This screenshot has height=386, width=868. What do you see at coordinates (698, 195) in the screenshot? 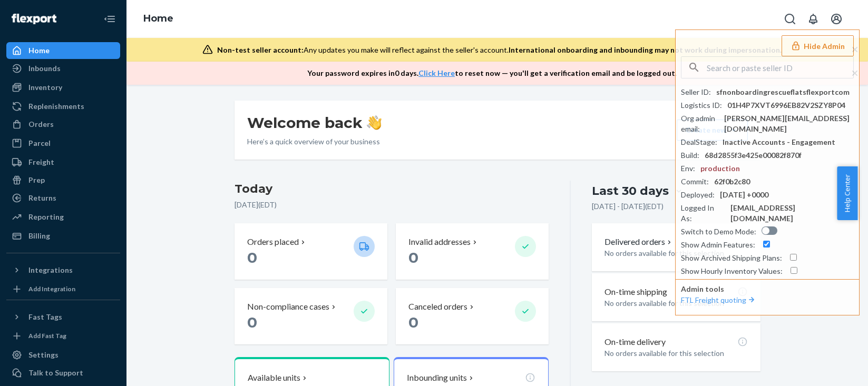
I see `div: Deployed :` at bounding box center [698, 195].